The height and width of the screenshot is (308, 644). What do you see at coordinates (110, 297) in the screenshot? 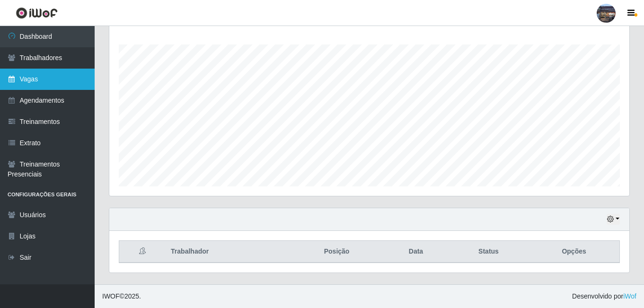
I see `span: IWOF` at bounding box center [110, 297].